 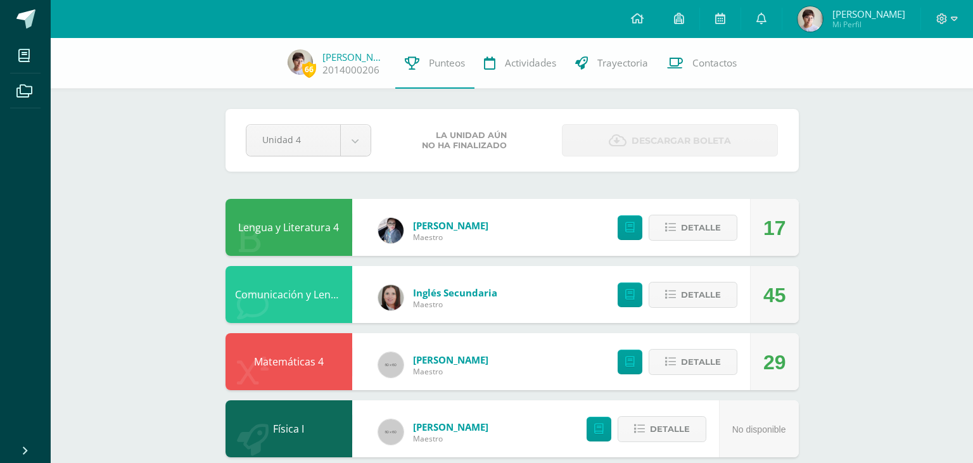 What do you see at coordinates (759, 429) in the screenshot?
I see `span: No disponible` at bounding box center [759, 429].